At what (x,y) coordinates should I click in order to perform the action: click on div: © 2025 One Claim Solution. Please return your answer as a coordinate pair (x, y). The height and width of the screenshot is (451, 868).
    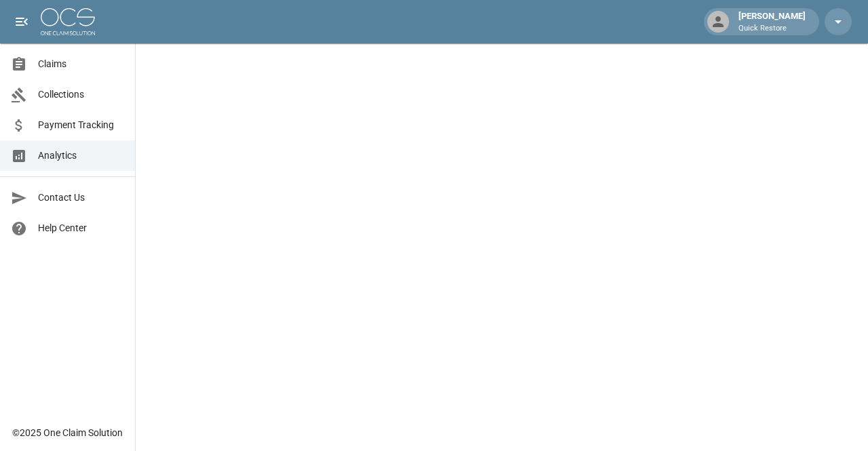
    Looking at the image, I should click on (67, 432).